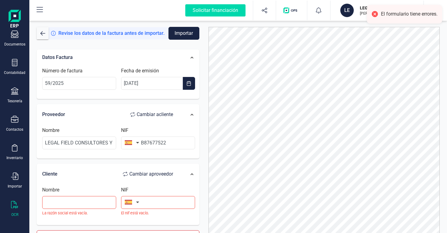 Image resolution: width=447 pixels, height=233 pixels. What do you see at coordinates (184, 33) in the screenshot?
I see `button: Importar` at bounding box center [184, 33].